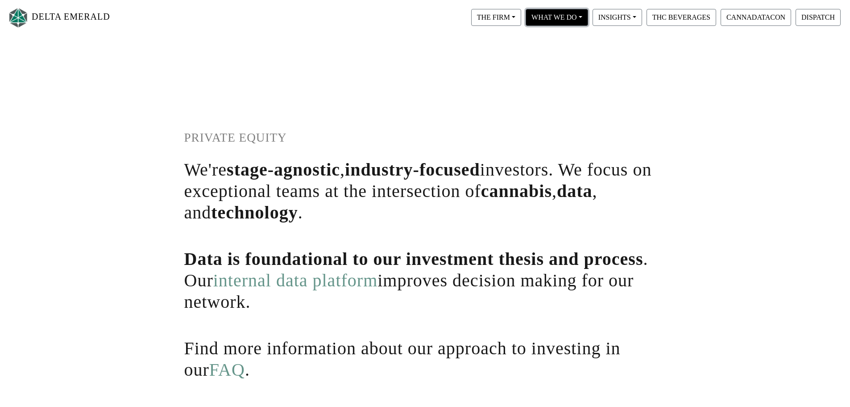 The height and width of the screenshot is (407, 850). Describe the element at coordinates (818, 17) in the screenshot. I see `button: DISPATCH` at that location.